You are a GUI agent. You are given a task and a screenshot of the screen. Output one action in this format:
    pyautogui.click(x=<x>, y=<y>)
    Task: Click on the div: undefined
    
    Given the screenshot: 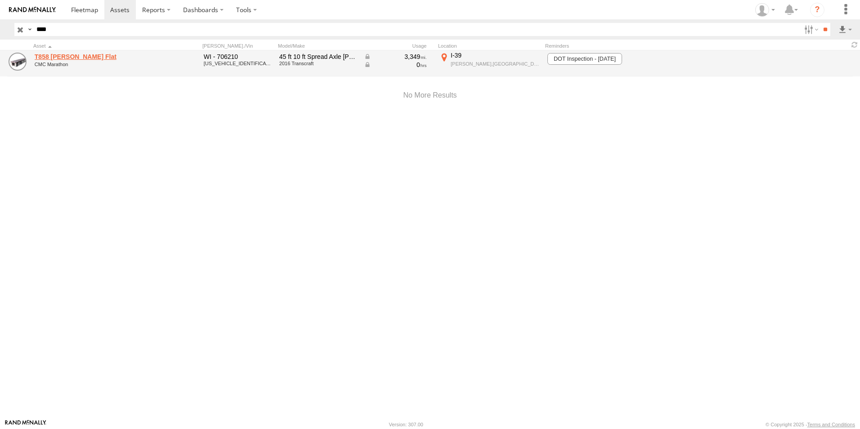 What is the action you would take?
    pyautogui.click(x=96, y=64)
    